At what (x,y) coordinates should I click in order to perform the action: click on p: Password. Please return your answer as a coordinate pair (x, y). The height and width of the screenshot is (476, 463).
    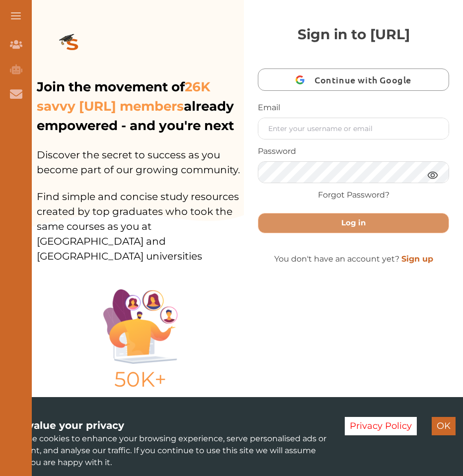
    Looking at the image, I should click on (353, 152).